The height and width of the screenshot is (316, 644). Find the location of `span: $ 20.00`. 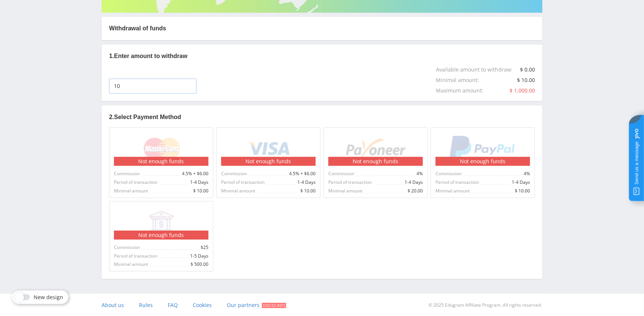

span: $ 20.00 is located at coordinates (415, 191).